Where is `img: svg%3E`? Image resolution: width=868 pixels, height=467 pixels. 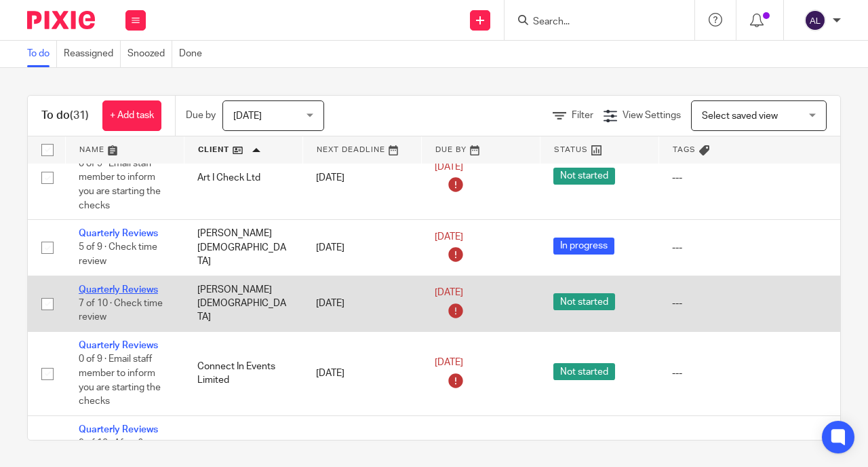 img: svg%3E is located at coordinates (815, 20).